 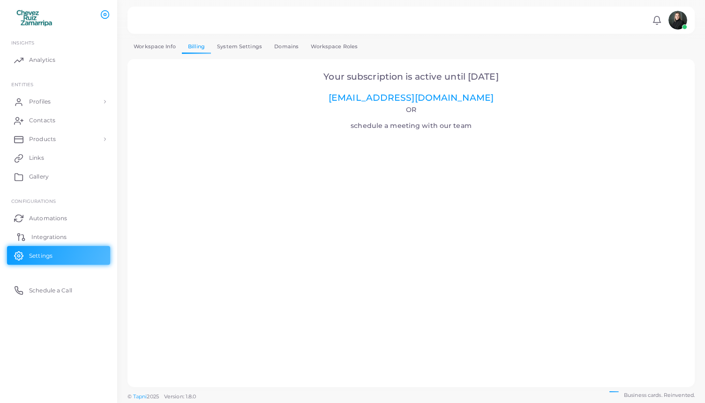 What do you see at coordinates (59, 218) in the screenshot?
I see `a: Automations` at bounding box center [59, 218].